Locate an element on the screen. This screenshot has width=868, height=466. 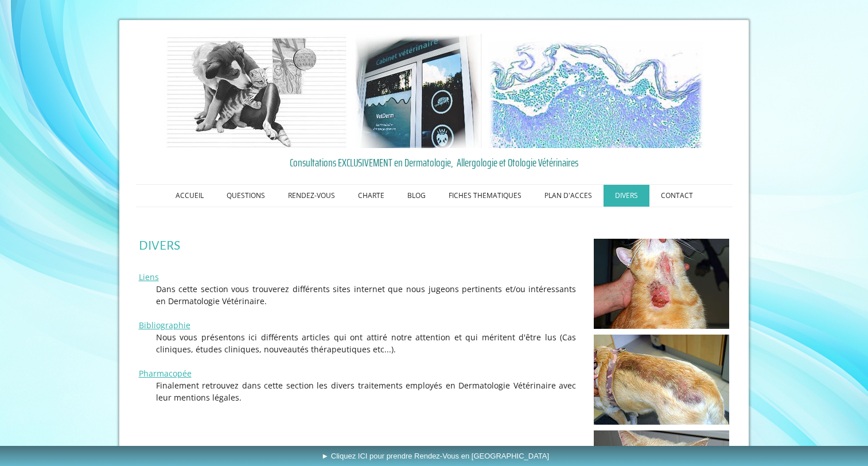
a: DIVERS is located at coordinates (626, 196).